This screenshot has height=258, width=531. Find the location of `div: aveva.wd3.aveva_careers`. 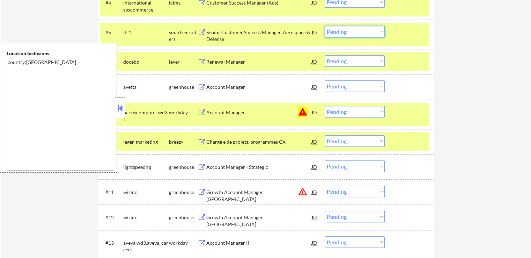

div: aveva.wd3.aveva_careers is located at coordinates (146, 246).